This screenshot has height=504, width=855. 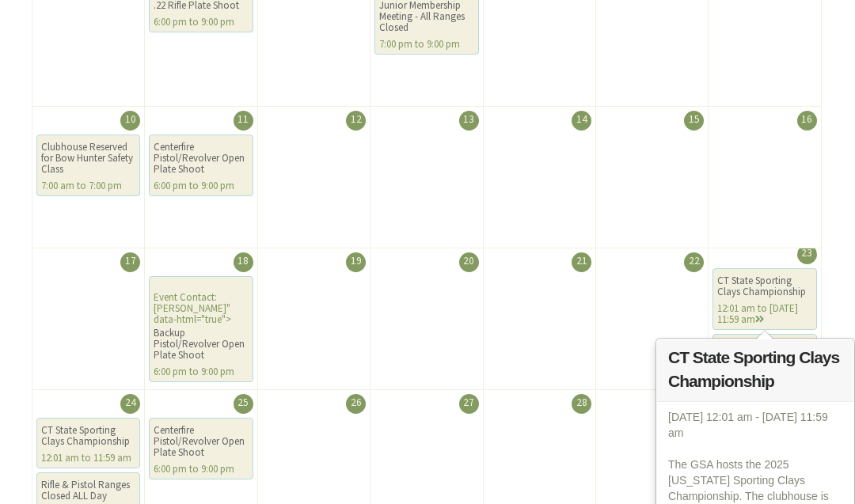 What do you see at coordinates (693, 261) in the screenshot?
I see `div: 22` at bounding box center [693, 261].